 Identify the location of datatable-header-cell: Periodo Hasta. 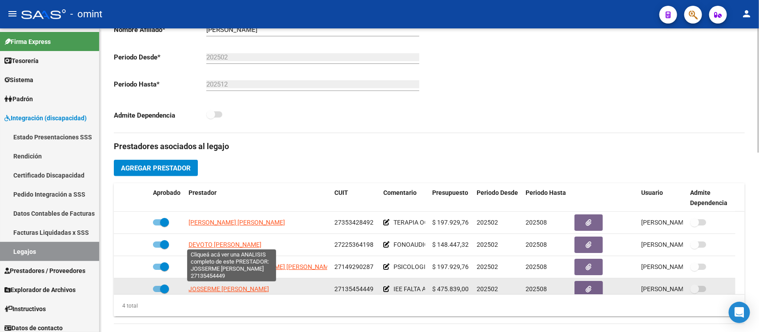
(546, 198).